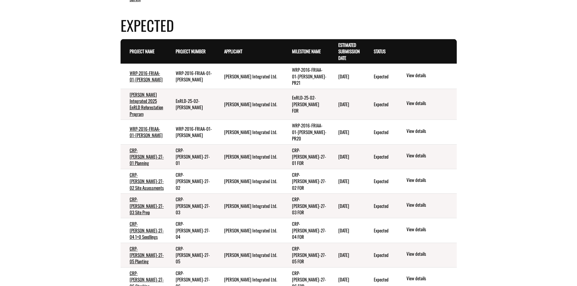 The width and height of the screenshot is (577, 286). What do you see at coordinates (306, 181) in the screenshot?
I see `td: CRP-CARSON-27-02 FOR` at bounding box center [306, 181].